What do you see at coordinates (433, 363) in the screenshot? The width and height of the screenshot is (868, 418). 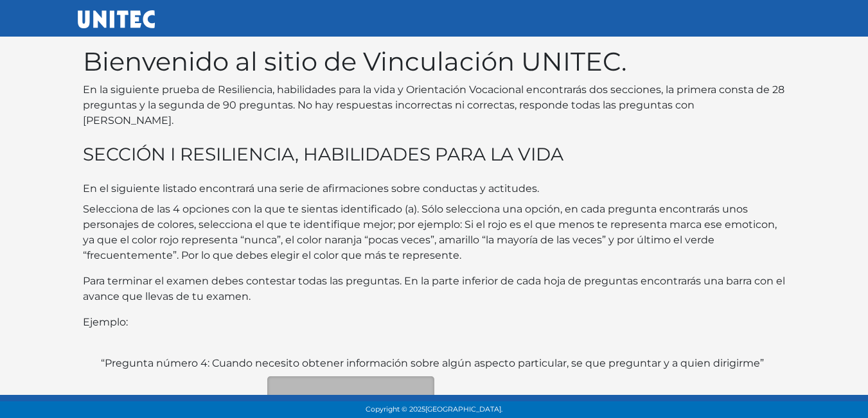 I see `label: “Pregunta número 4: Cuando necesito obtener información sobre algún aspecto particular, se que pr...` at bounding box center [433, 363].